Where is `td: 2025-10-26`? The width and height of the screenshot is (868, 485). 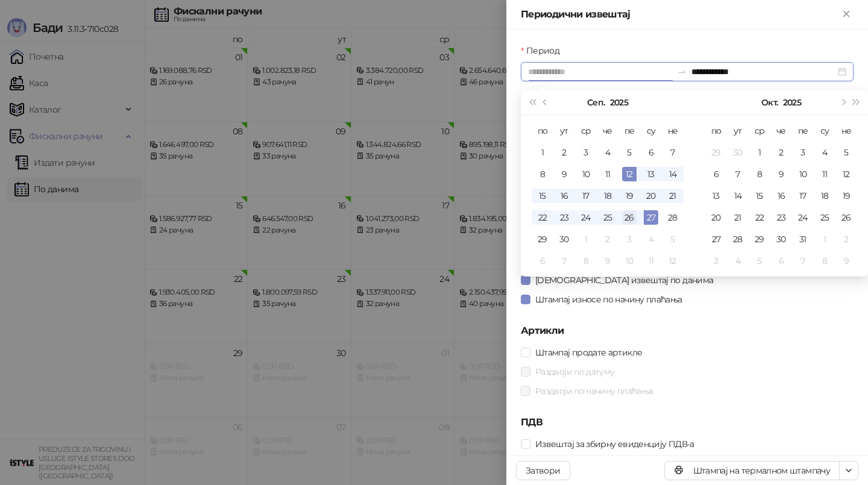 td: 2025-10-26 is located at coordinates (846, 218).